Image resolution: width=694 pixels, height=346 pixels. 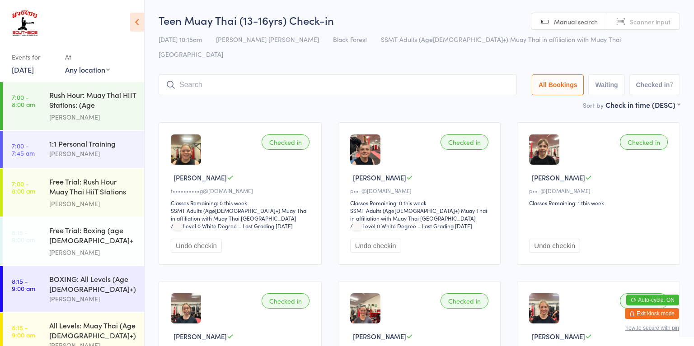 I want to click on button: how to secure with pin, so click(x=652, y=328).